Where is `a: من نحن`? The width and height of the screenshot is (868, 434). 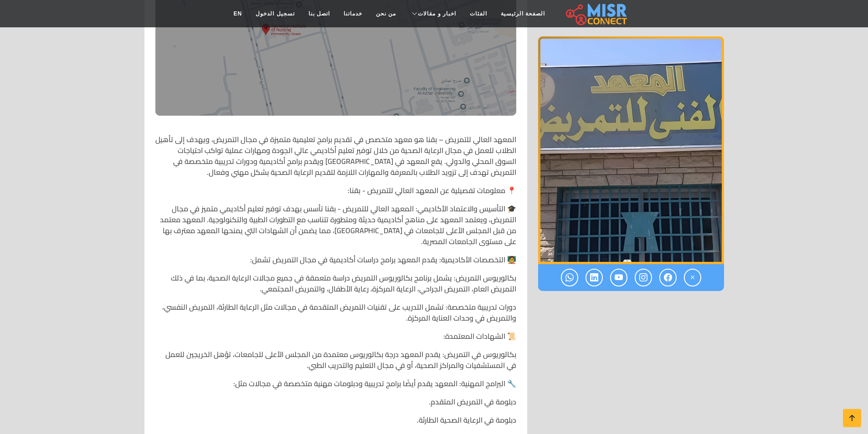
a: من نحن is located at coordinates (385, 14).